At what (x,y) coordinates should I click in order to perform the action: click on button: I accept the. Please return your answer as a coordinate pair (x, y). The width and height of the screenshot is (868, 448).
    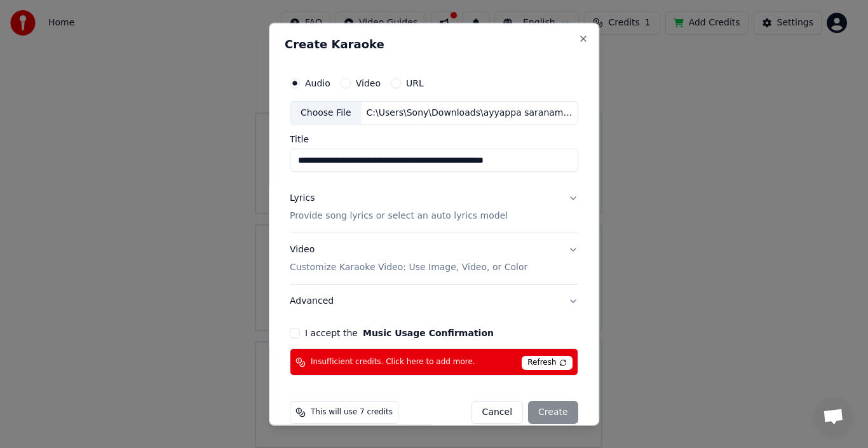
    Looking at the image, I should click on (428, 333).